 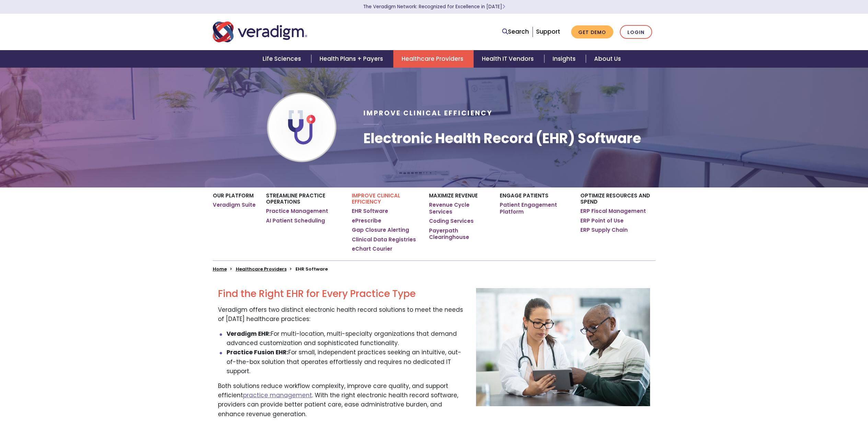 What do you see at coordinates (592, 32) in the screenshot?
I see `a: Get Demo` at bounding box center [592, 32].